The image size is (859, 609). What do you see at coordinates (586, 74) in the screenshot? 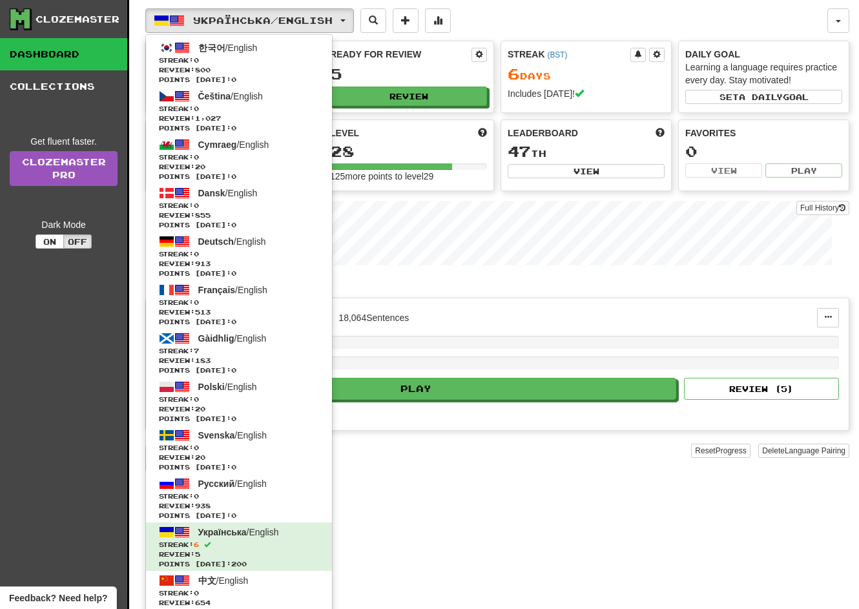
I see `div: Day s` at bounding box center [586, 74].